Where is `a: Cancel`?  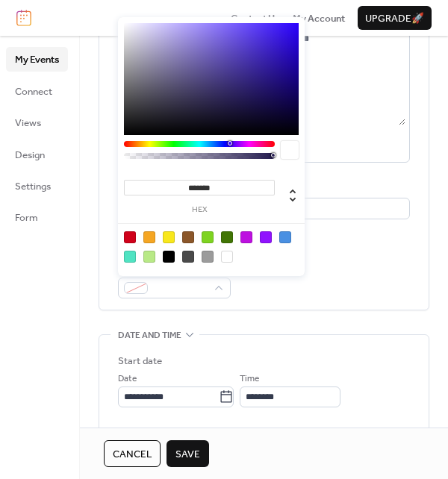
a: Cancel is located at coordinates (132, 454).